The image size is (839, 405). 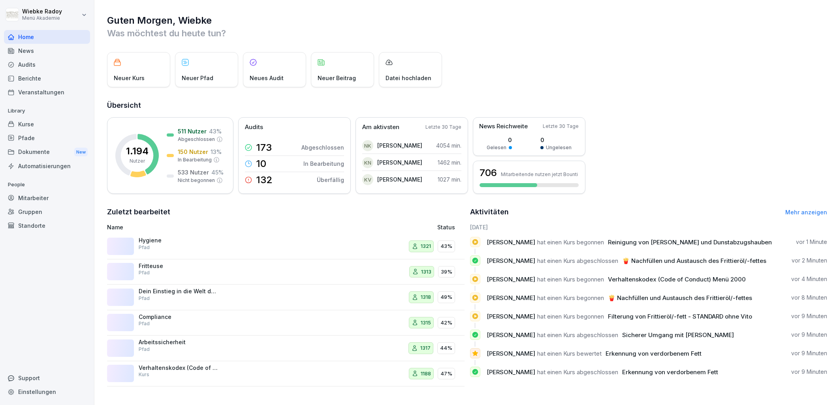 I want to click on p: vor 4 Minuten, so click(x=809, y=279).